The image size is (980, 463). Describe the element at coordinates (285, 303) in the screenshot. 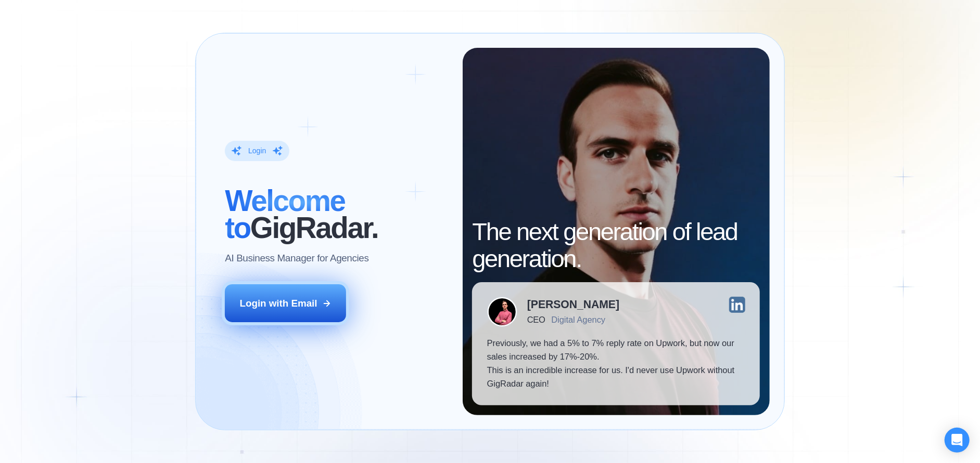

I see `button: Login with Email` at that location.